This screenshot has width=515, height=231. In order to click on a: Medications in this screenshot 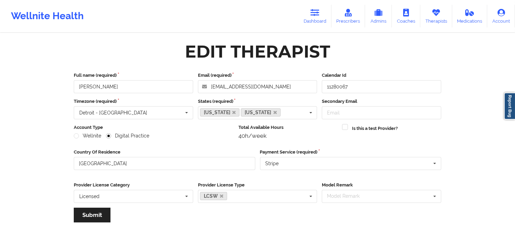, I will do `click(469, 16)`.